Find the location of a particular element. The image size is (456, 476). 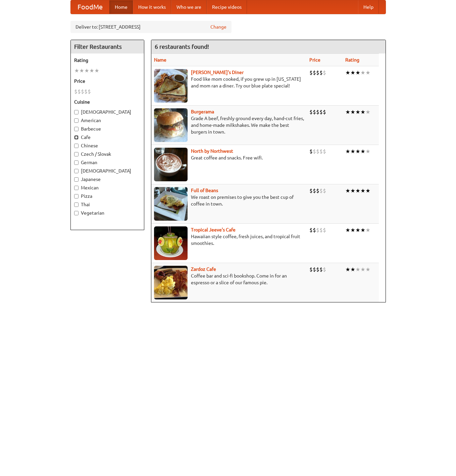

input: Chinese is located at coordinates (76, 145).